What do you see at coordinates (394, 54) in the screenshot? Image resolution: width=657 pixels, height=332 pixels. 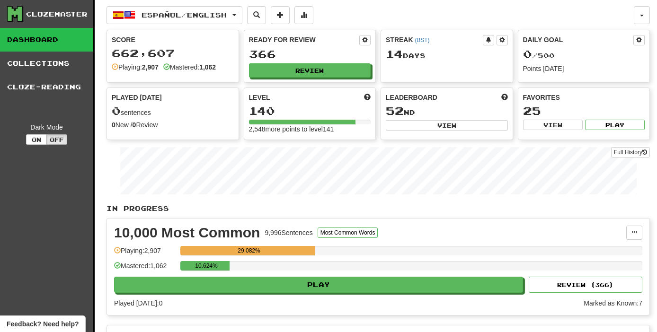 I see `span: 14` at bounding box center [394, 54].